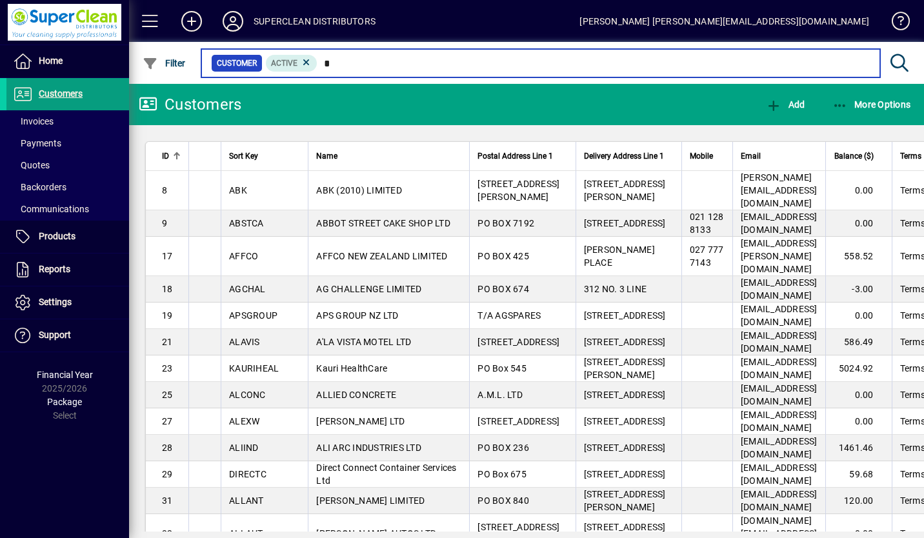 This screenshot has height=538, width=924. Describe the element at coordinates (369, 448) in the screenshot. I see `span: ALI ARC INDUSTRIES LTD` at that location.